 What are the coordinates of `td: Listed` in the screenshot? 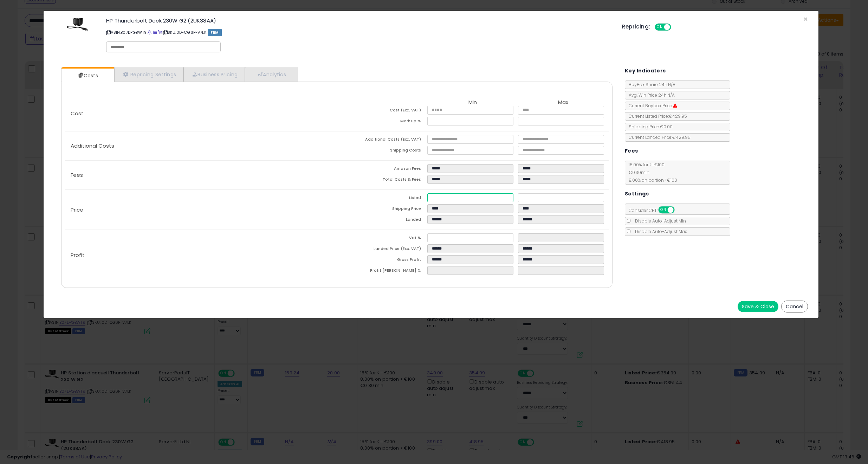 It's located at (382, 199).